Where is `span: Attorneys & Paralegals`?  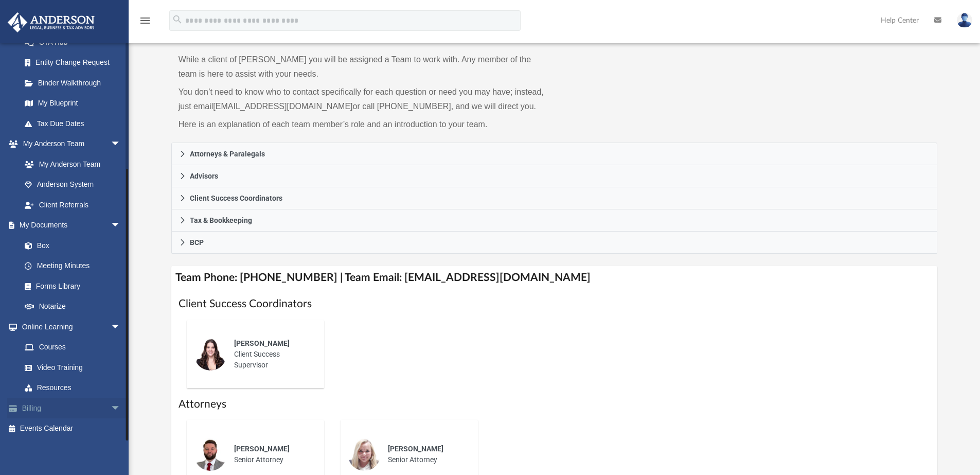 span: Attorneys & Paralegals is located at coordinates (227, 154).